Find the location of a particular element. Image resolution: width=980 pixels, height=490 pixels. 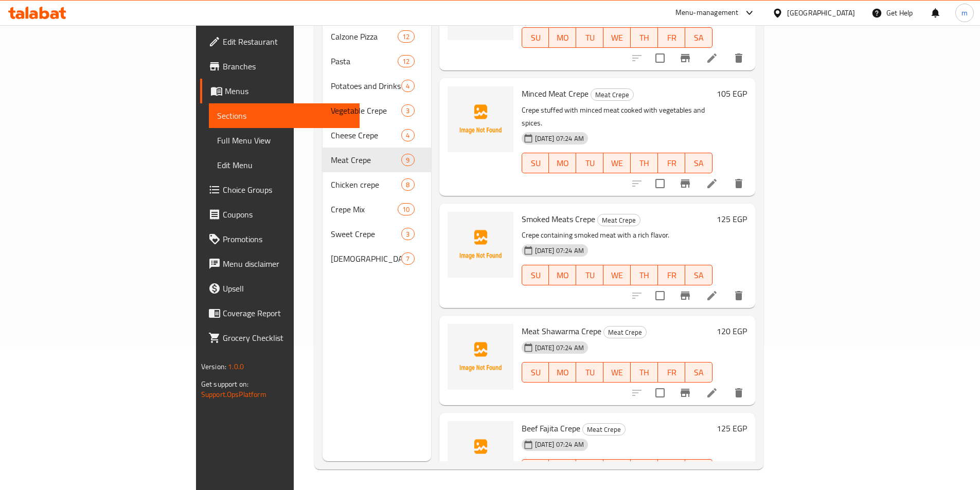

h6: 105 EGP is located at coordinates (731, 93).